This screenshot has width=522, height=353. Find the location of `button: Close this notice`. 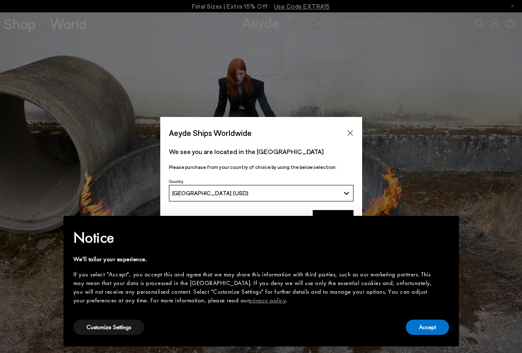

button: Close this notice is located at coordinates (446, 228).